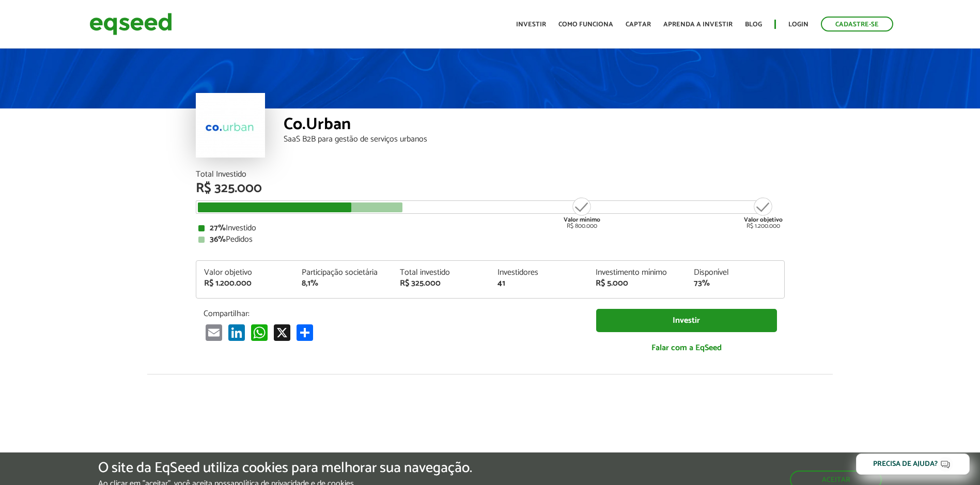 Image resolution: width=980 pixels, height=485 pixels. Describe the element at coordinates (131, 23) in the screenshot. I see `img: EqSeed` at that location.